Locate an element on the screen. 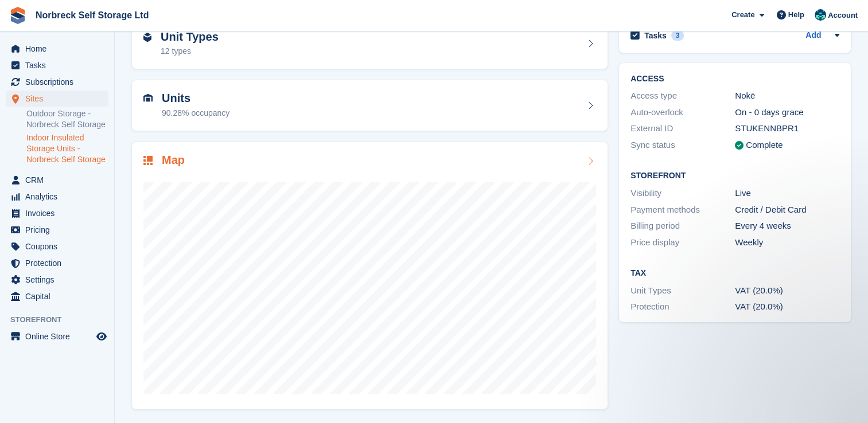 This screenshot has height=423, width=868. img: Sally King is located at coordinates (820, 15).